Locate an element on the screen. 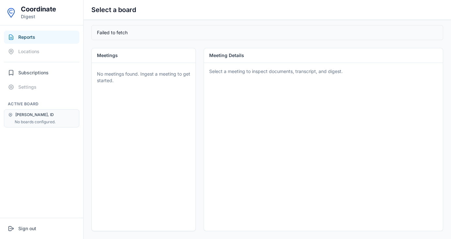 The width and height of the screenshot is (451, 239). button: Reports is located at coordinates (41, 37).